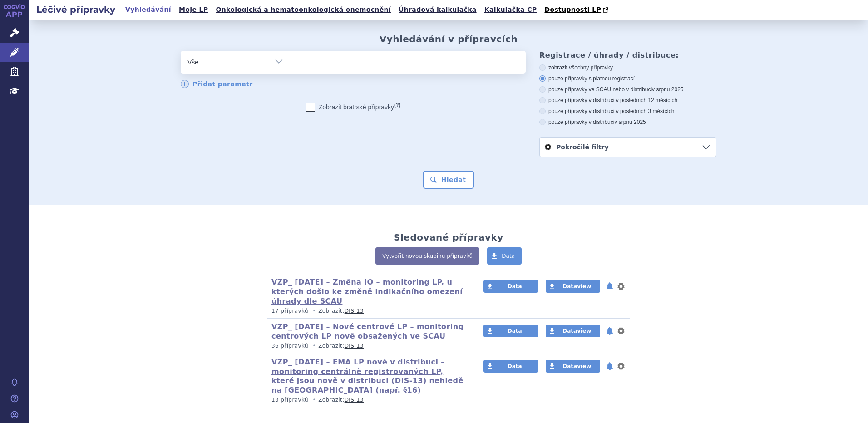  Describe the element at coordinates (449, 238) in the screenshot. I see `h2: Sledované přípravky` at that location.